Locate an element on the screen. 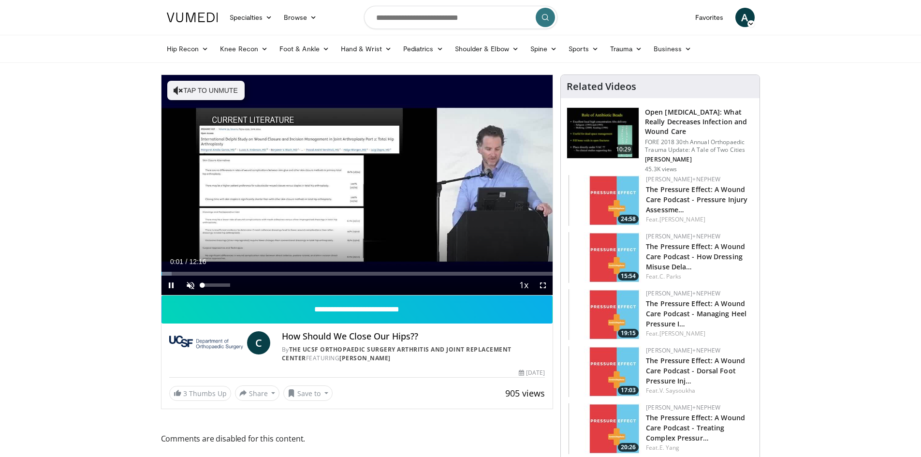 This screenshot has height=457, width=921. a: 19:15 is located at coordinates (605, 314).